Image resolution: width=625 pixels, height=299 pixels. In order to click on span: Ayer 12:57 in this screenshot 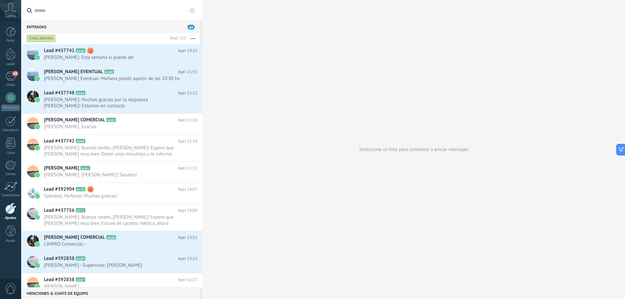, I will do `click(188, 280)`.